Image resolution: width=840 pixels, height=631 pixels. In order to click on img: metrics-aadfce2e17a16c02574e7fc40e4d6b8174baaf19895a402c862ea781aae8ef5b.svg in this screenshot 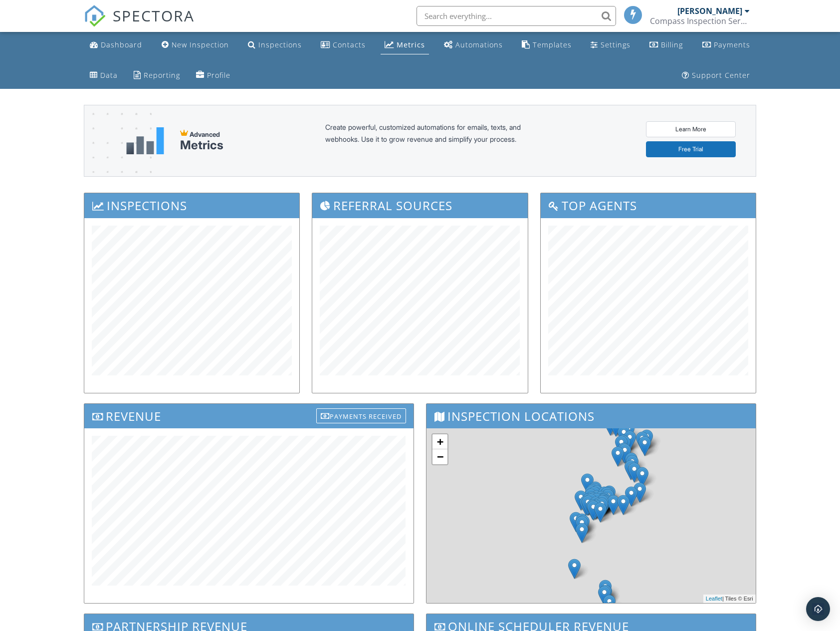, I will do `click(145, 141)`.